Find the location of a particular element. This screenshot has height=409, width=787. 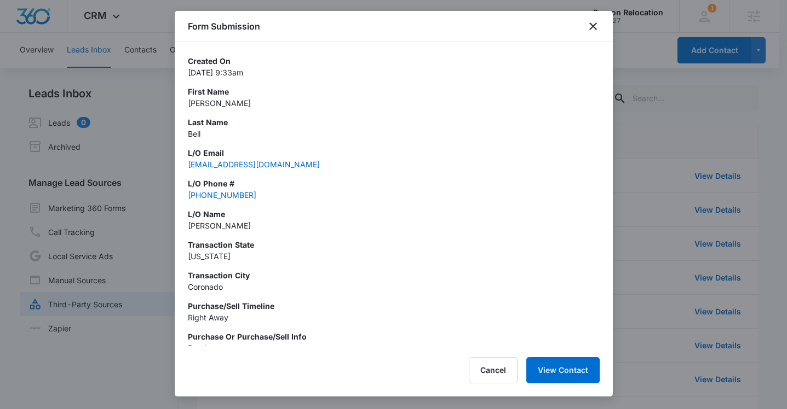

p: Transaction City is located at coordinates (394, 275).